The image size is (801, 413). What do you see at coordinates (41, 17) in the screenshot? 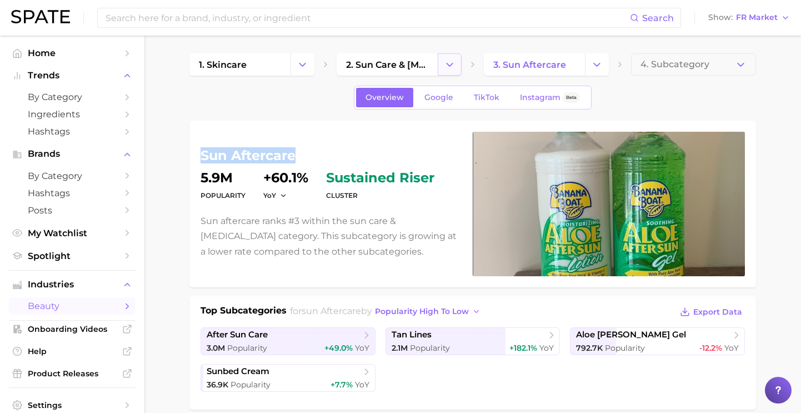
I see `img: SPATE` at bounding box center [41, 17].